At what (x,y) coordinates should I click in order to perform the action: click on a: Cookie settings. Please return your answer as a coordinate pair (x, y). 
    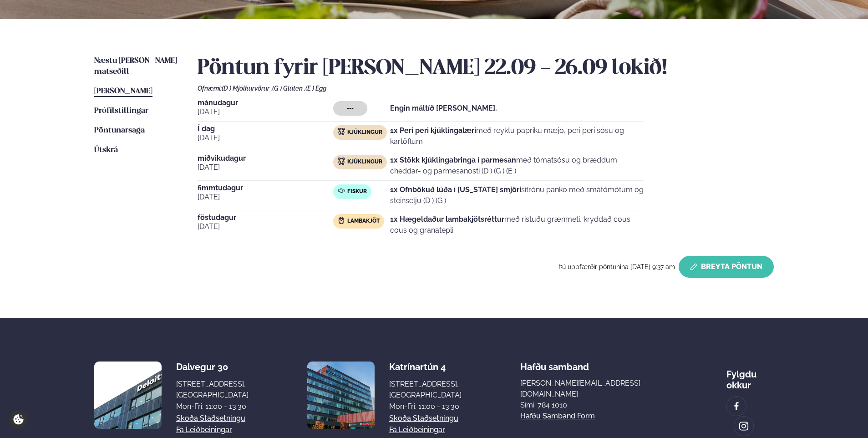
    Looking at the image, I should click on (18, 419).